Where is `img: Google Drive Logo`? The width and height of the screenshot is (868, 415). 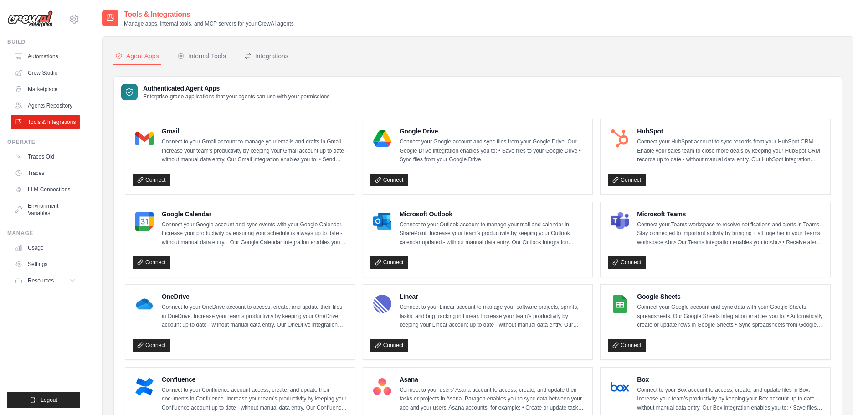 img: Google Drive Logo is located at coordinates (382, 139).